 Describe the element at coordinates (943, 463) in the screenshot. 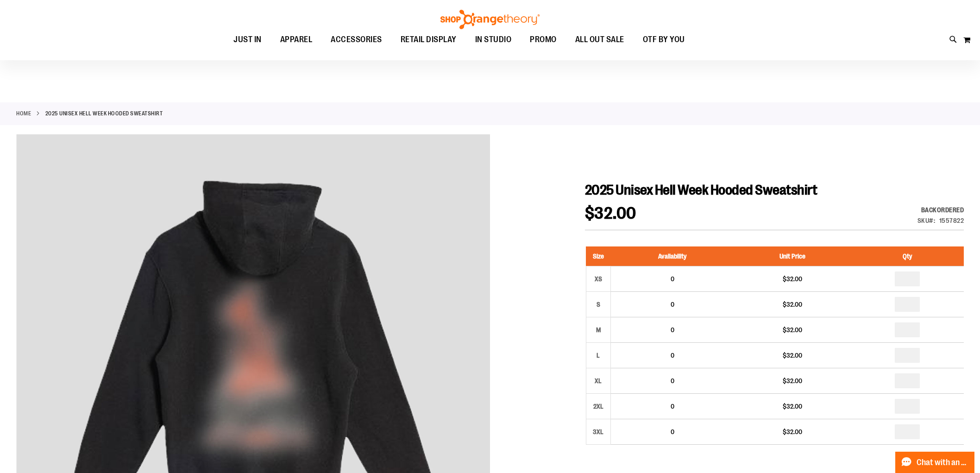

I see `span: Chat with an Expert` at that location.